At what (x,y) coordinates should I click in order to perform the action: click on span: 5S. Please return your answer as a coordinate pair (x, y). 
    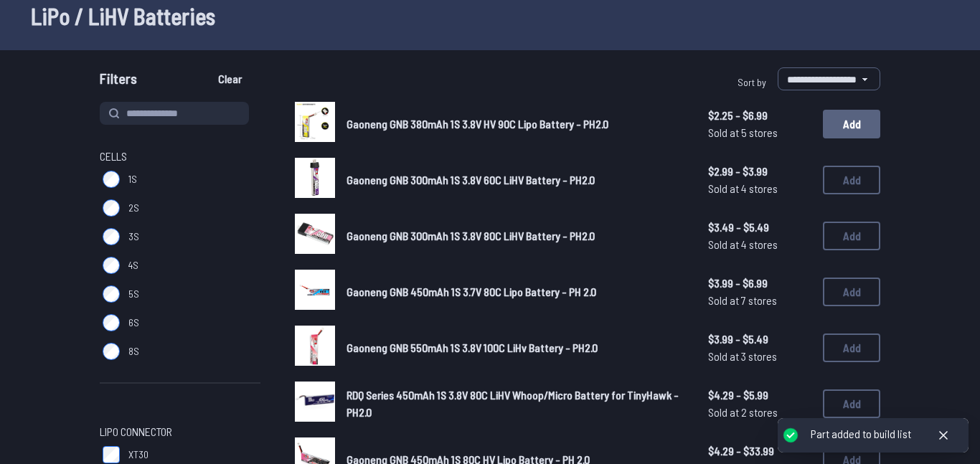
    Looking at the image, I should click on (134, 294).